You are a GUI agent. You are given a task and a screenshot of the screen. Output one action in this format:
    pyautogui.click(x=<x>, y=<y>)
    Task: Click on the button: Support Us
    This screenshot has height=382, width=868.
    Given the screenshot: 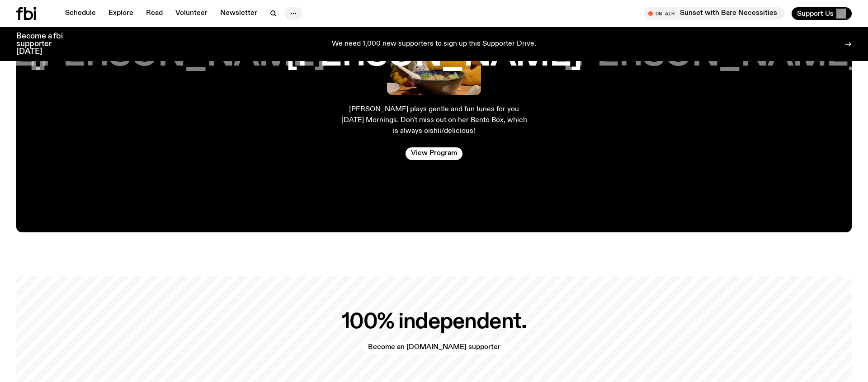 What is the action you would take?
    pyautogui.click(x=821, y=13)
    